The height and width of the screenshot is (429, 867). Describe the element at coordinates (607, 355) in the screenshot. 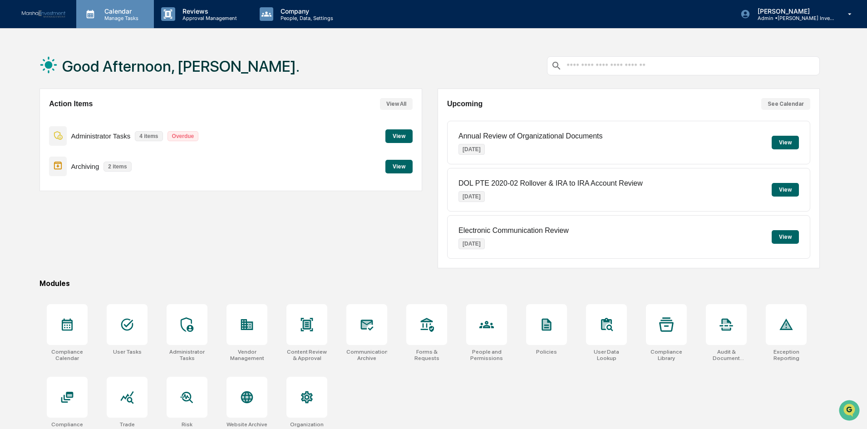

I see `div: User Data Lookup` at that location.